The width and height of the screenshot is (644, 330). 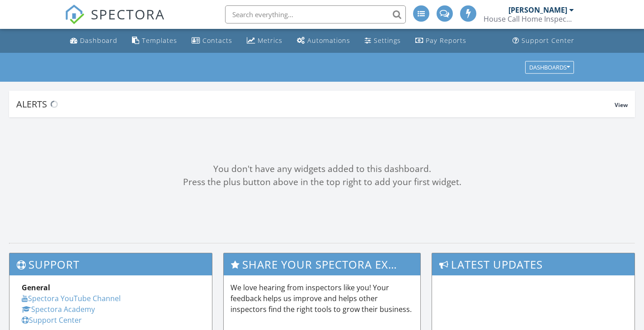 I want to click on a: Spectora Academy, so click(x=58, y=309).